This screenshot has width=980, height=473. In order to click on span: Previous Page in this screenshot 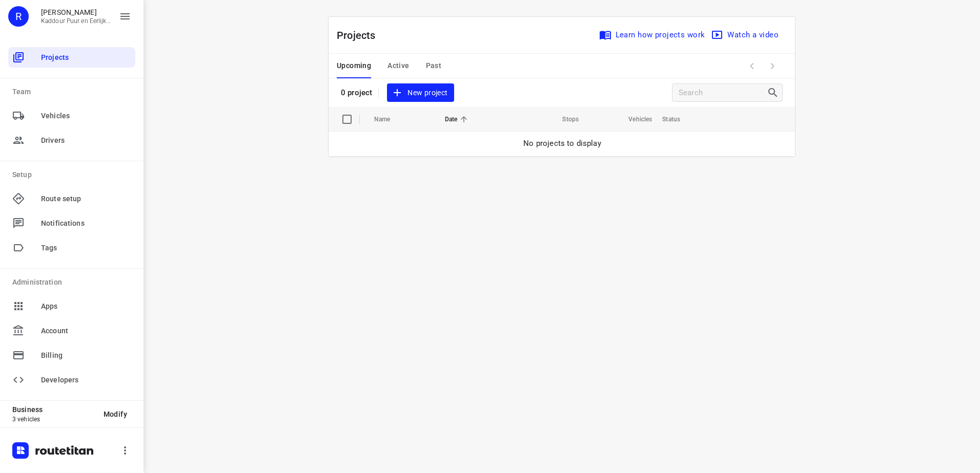, I will do `click(752, 66)`.